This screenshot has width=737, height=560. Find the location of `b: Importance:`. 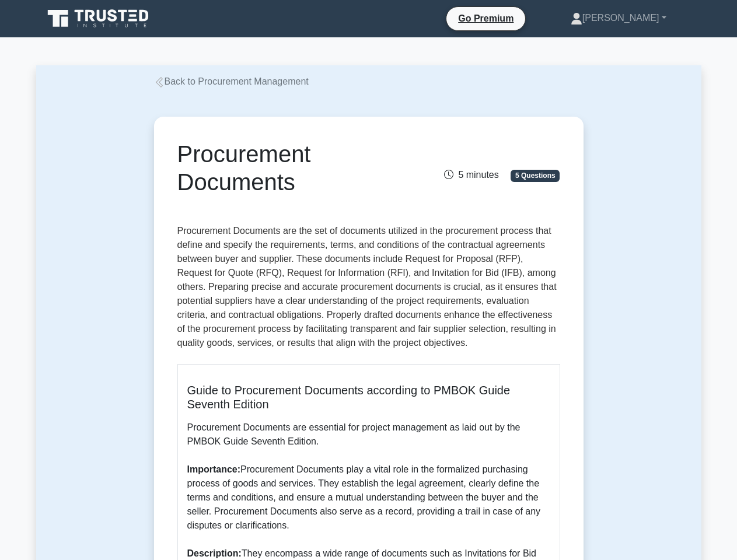

b: Importance: is located at coordinates (214, 469).